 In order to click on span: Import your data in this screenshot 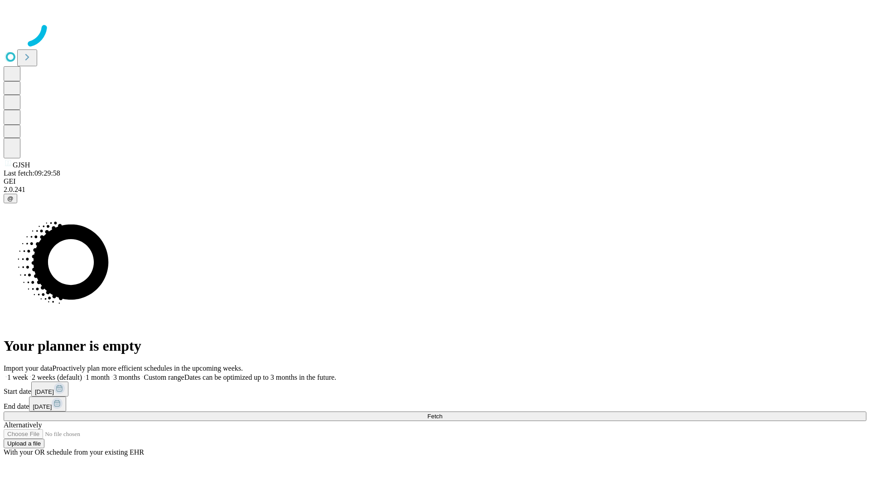, I will do `click(28, 368)`.